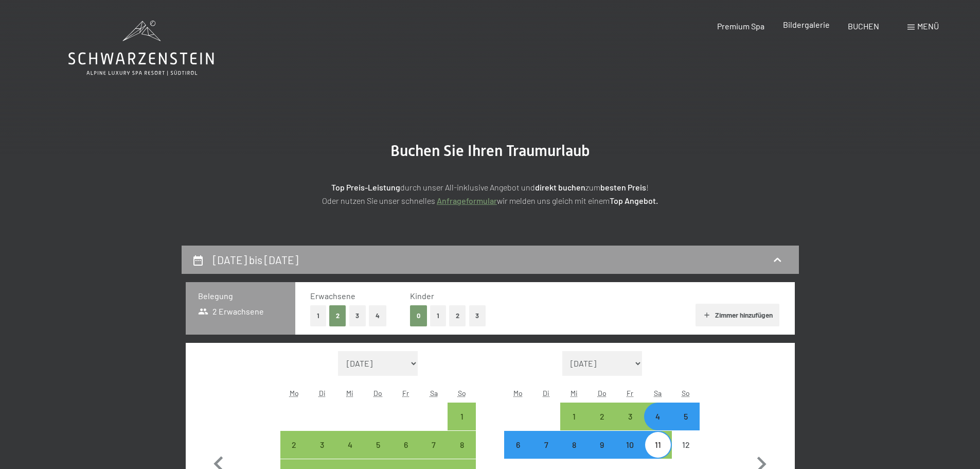 This screenshot has height=469, width=980. I want to click on div: Wed Apr 01 2026, so click(575, 416).